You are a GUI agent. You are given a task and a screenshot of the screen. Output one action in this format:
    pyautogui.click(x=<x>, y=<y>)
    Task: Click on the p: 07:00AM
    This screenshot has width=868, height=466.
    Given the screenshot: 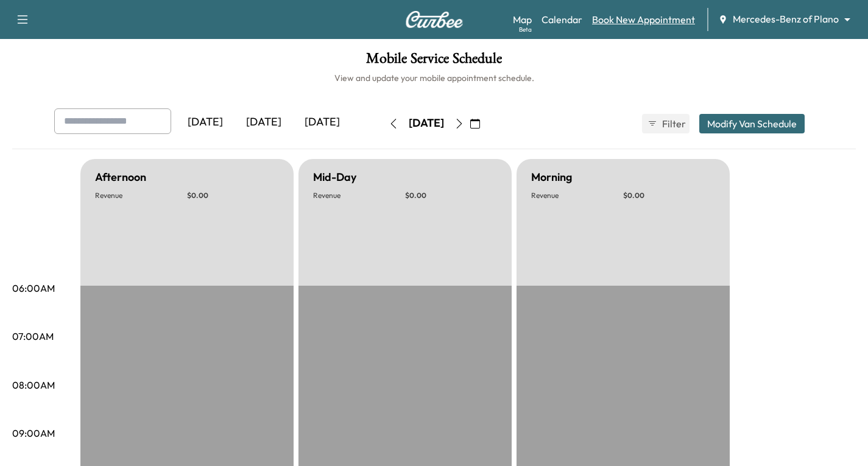 What is the action you would take?
    pyautogui.click(x=33, y=336)
    